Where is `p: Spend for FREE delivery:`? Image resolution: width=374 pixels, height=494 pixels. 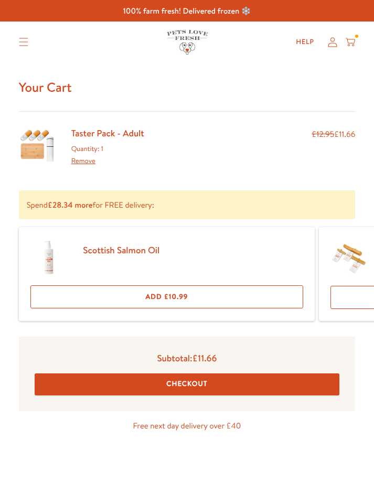
p: Spend for FREE delivery: is located at coordinates (187, 205).